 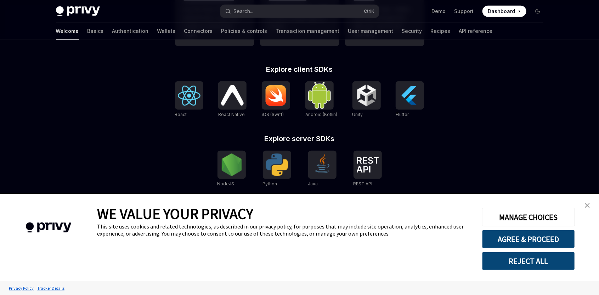 I want to click on a: Authentication, so click(x=130, y=31).